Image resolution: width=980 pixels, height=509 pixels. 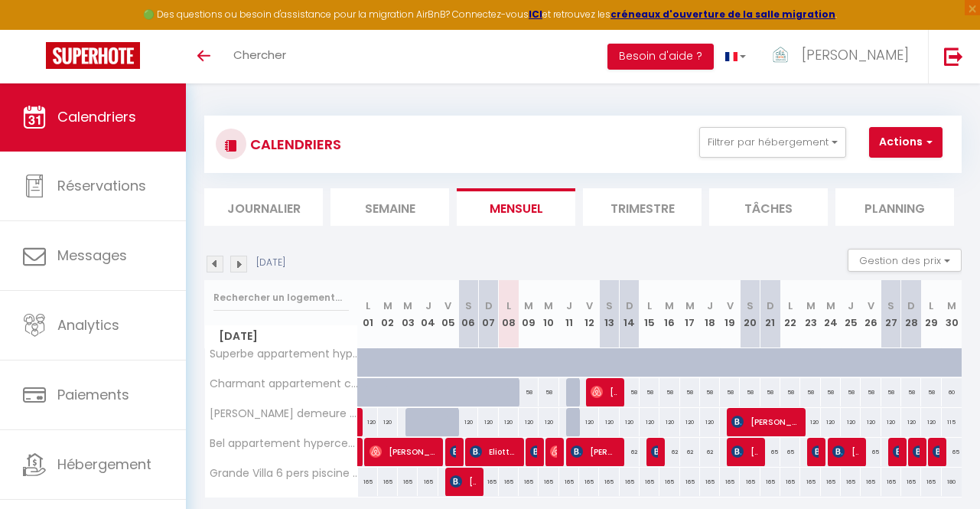 What do you see at coordinates (830, 314) in the screenshot?
I see `th: 24` at bounding box center [830, 314].